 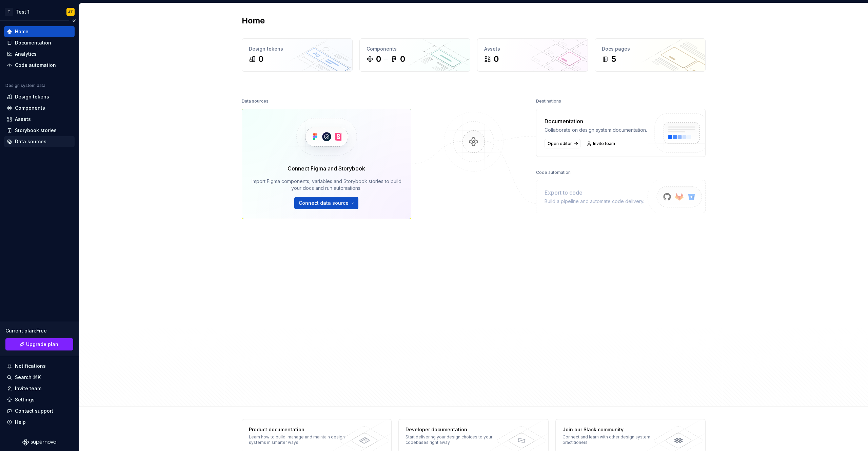 What do you see at coordinates (34, 411) in the screenshot?
I see `div: Contact support` at bounding box center [34, 411].